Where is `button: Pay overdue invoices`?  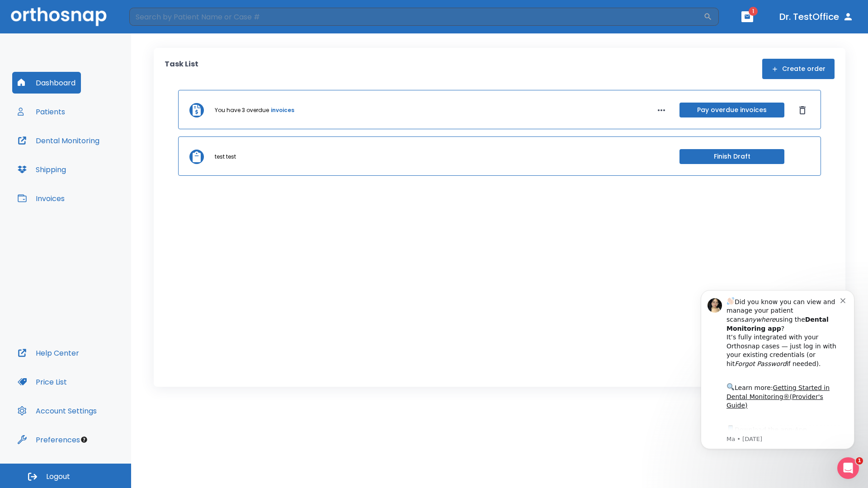 button: Pay overdue invoices is located at coordinates (732, 110).